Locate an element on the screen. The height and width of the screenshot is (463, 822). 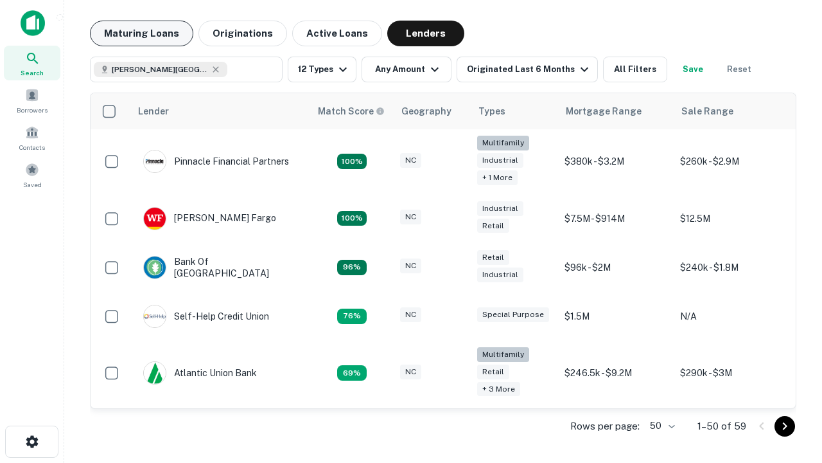
div: Self-help Credit Union is located at coordinates (206, 316).